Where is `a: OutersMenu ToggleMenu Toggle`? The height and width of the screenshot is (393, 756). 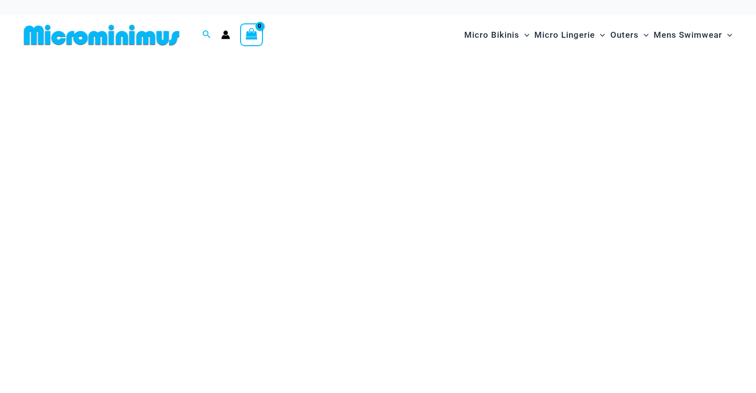 a: OutersMenu ToggleMenu Toggle is located at coordinates (629, 35).